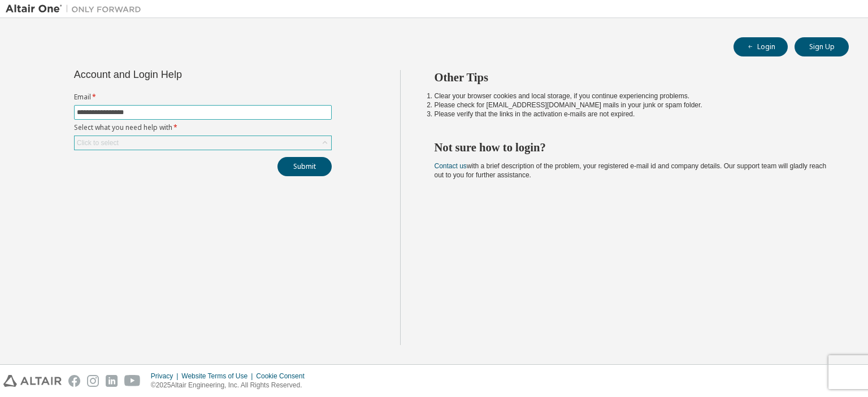 The image size is (868, 397). I want to click on div: Website Terms of Use, so click(218, 376).